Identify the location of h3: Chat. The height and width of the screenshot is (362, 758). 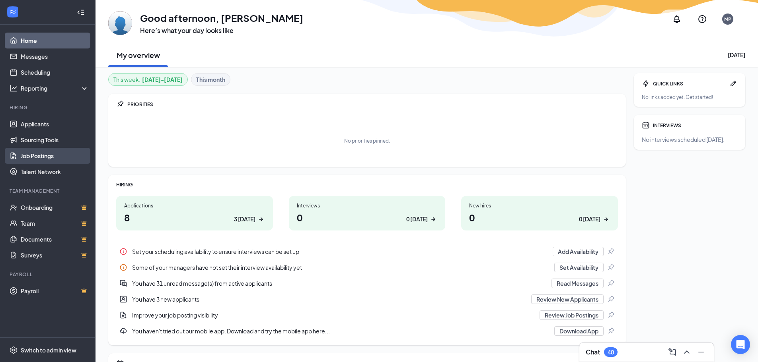
(593, 352).